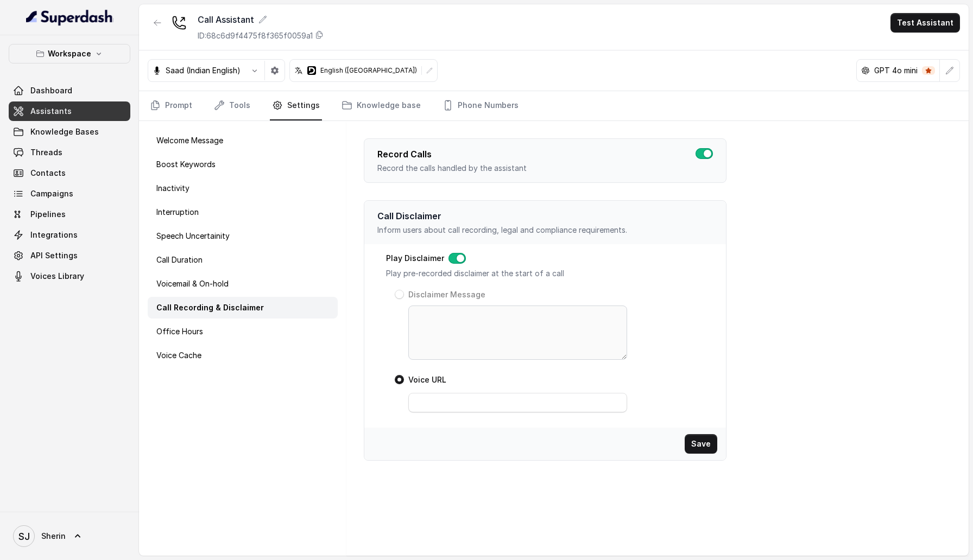 This screenshot has height=560, width=973. I want to click on p: Call Disclaimer, so click(545, 216).